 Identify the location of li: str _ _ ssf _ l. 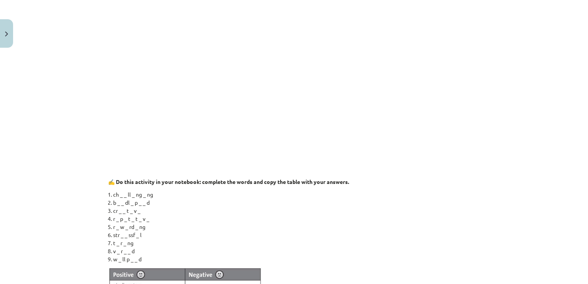
(297, 235).